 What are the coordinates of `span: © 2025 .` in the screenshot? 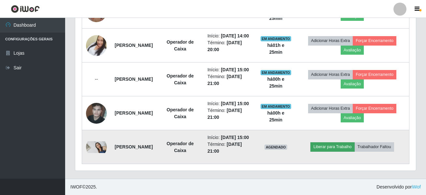 It's located at (84, 187).